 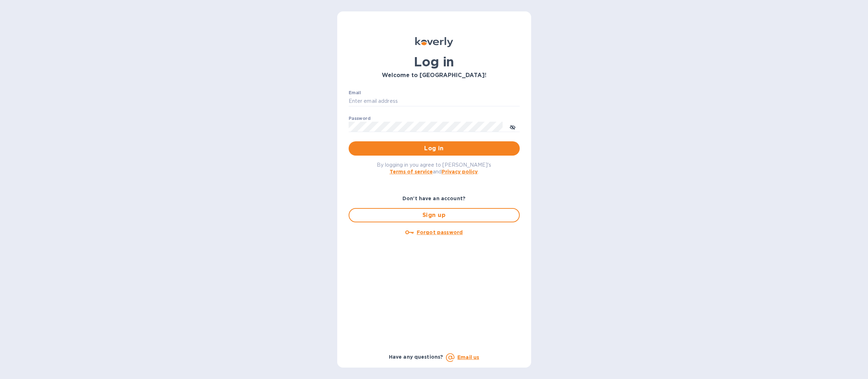 What do you see at coordinates (355, 93) in the screenshot?
I see `label: Email` at bounding box center [355, 93].